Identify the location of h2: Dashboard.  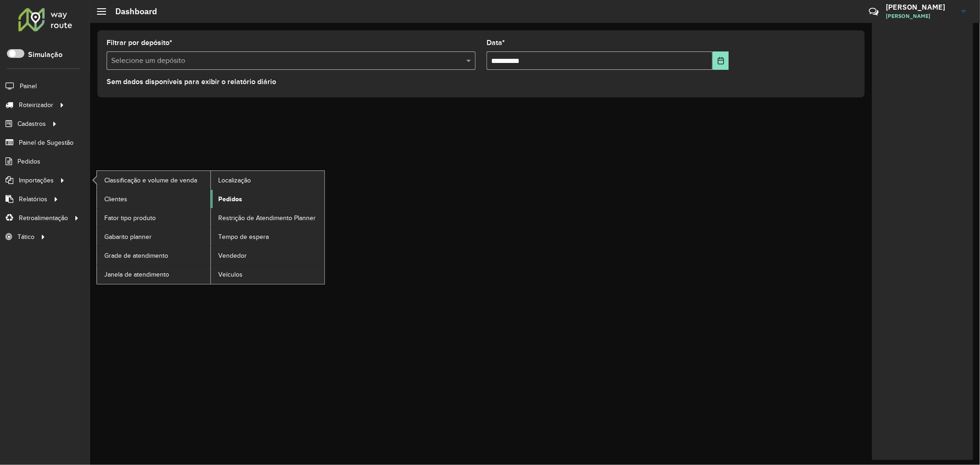
(132, 11).